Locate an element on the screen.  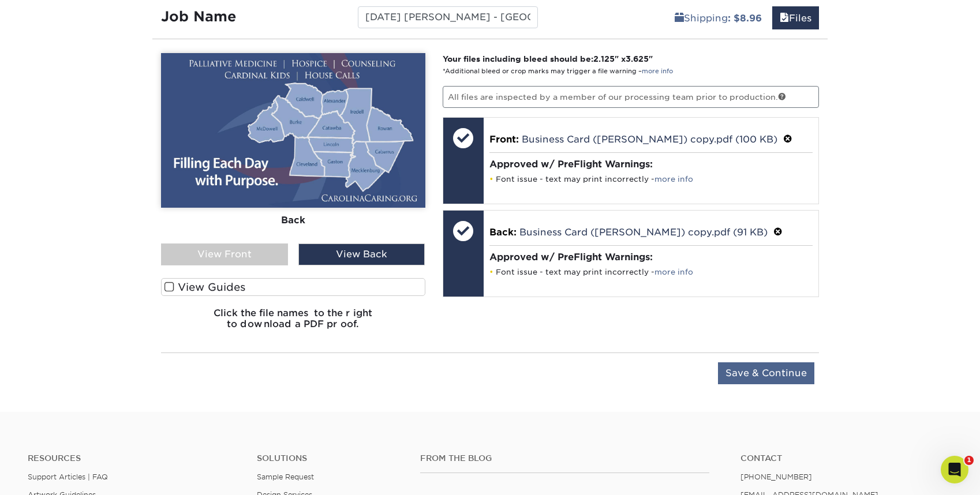
span: 3.625 is located at coordinates (637, 59).